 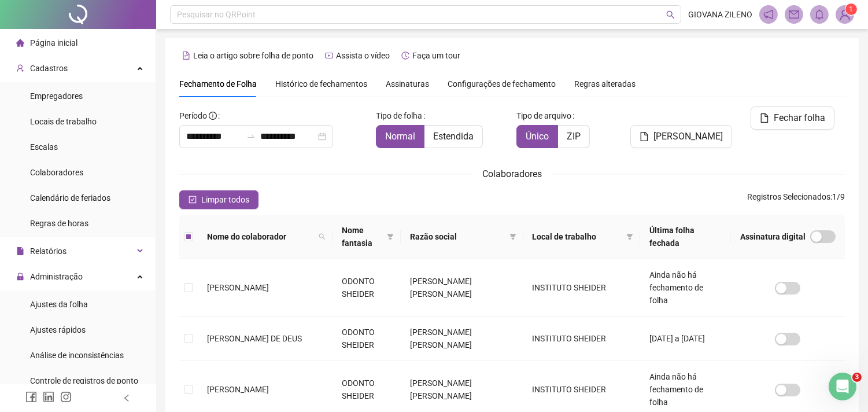 I want to click on span: to, so click(x=251, y=137).